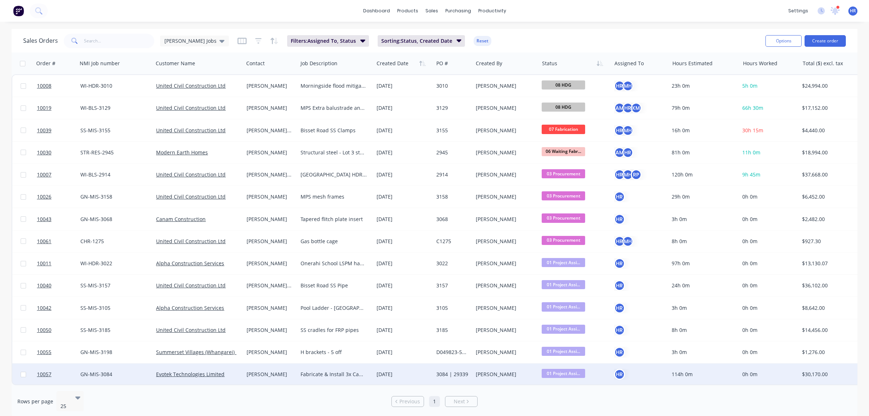  Describe the element at coordinates (328, 41) in the screenshot. I see `button: Filters:Assigned To, Status` at that location.